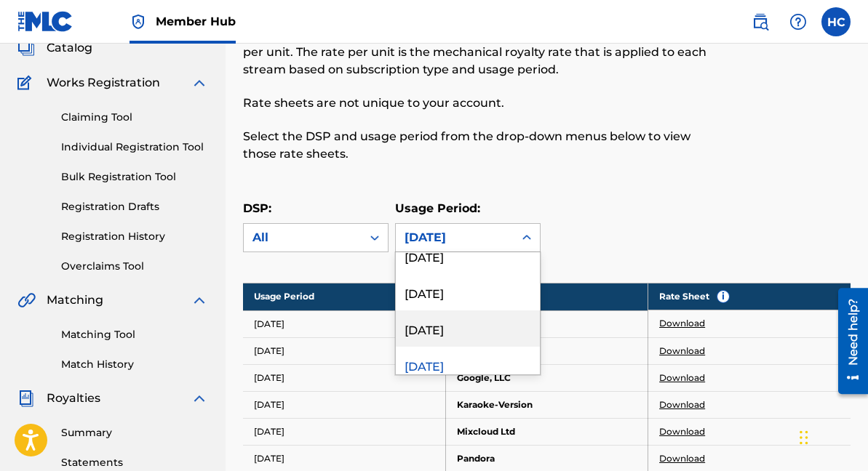 Image resolution: width=868 pixels, height=471 pixels. Describe the element at coordinates (26, 300) in the screenshot. I see `img: Matching` at that location.